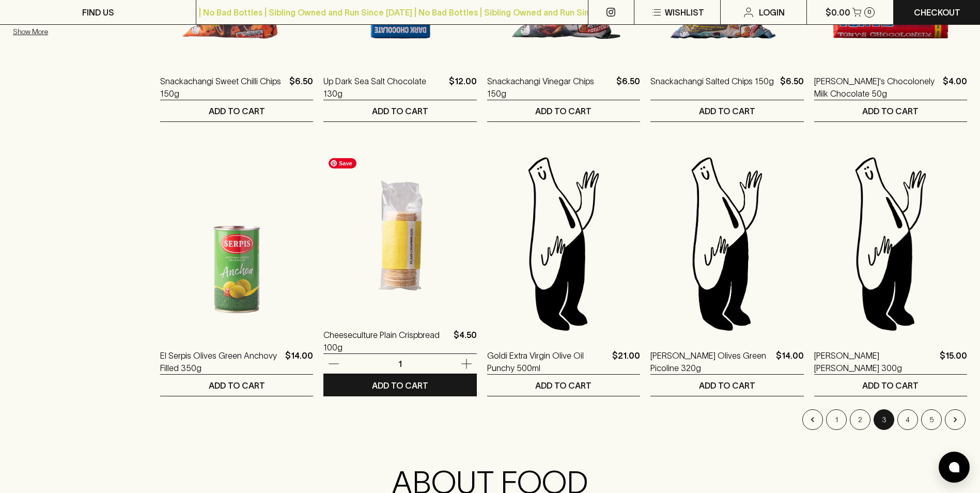  Describe the element at coordinates (836, 419) in the screenshot. I see `button: Go to page 1` at that location.